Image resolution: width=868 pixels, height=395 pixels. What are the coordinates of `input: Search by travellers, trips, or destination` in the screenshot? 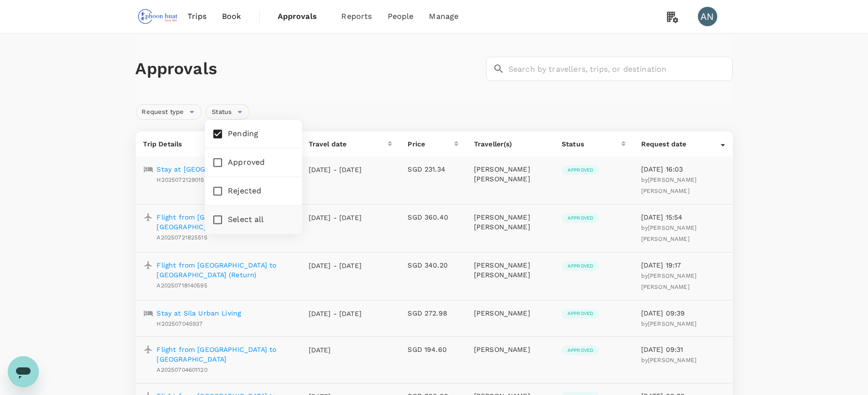 It's located at (621, 69).